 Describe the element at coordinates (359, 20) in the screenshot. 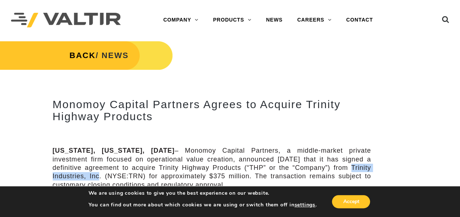

I see `a: CONTACT` at that location.